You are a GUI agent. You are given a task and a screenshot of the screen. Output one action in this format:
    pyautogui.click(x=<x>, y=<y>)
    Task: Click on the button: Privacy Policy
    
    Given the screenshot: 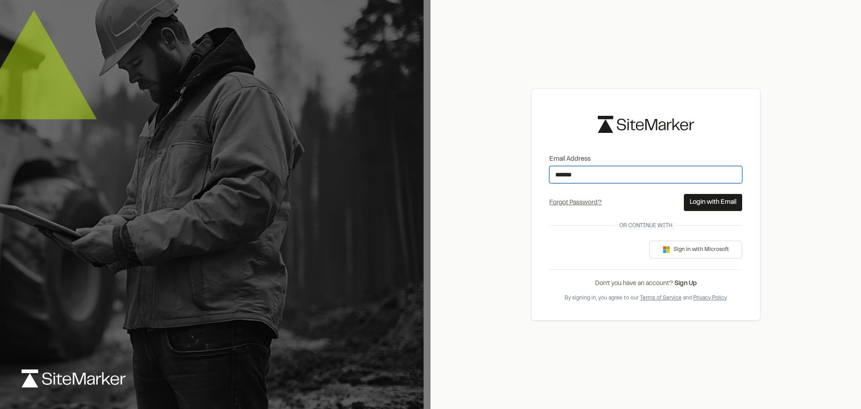 What is the action you would take?
    pyautogui.click(x=710, y=298)
    